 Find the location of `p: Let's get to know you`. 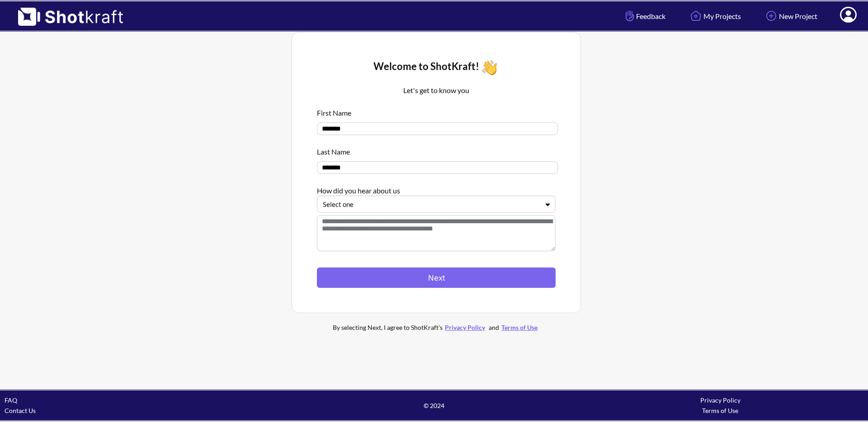

p: Let's get to know you is located at coordinates (436, 90).